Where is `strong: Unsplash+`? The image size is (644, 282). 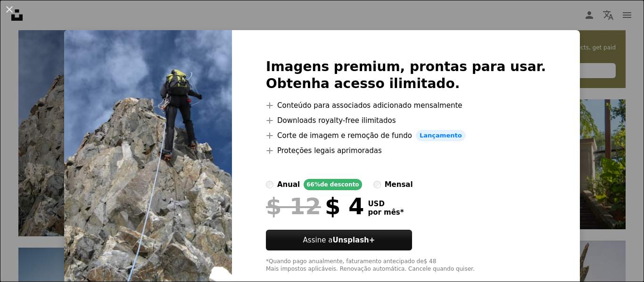 strong: Unsplash+ is located at coordinates (354, 240).